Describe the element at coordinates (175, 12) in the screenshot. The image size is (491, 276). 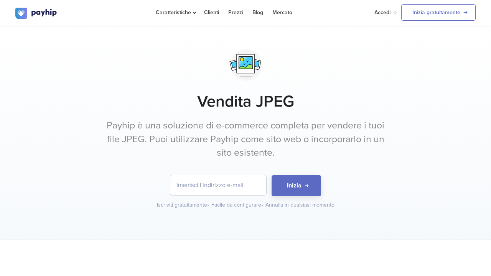
I see `span: Caratteristiche` at that location.